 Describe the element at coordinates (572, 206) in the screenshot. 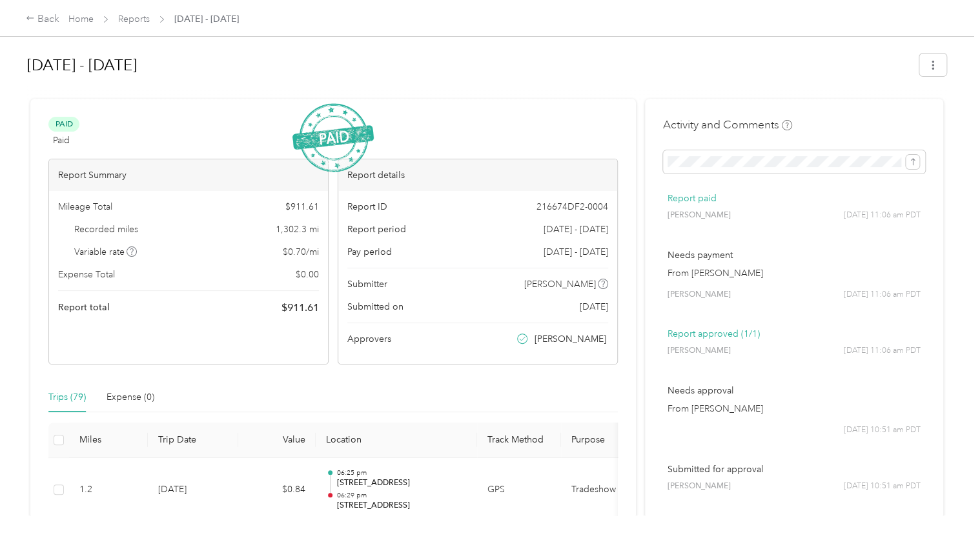

I see `span: 216674DF2-0004` at that location.